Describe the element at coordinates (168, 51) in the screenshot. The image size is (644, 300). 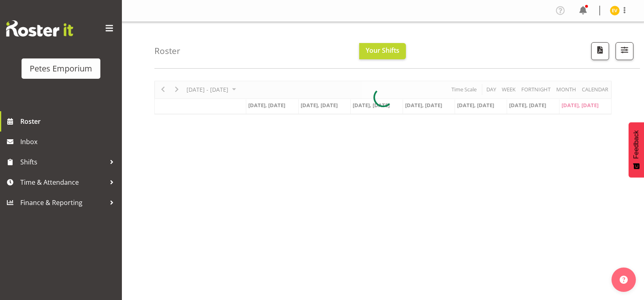
I see `h4: Roster` at that location.